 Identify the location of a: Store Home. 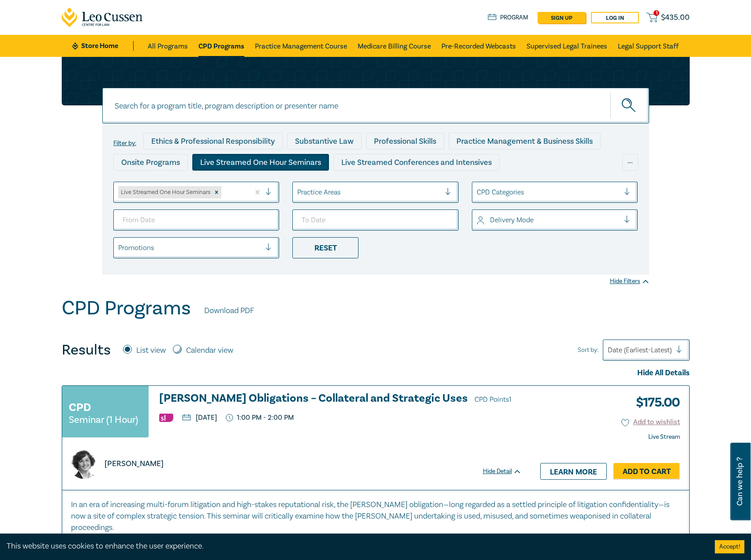
(103, 46).